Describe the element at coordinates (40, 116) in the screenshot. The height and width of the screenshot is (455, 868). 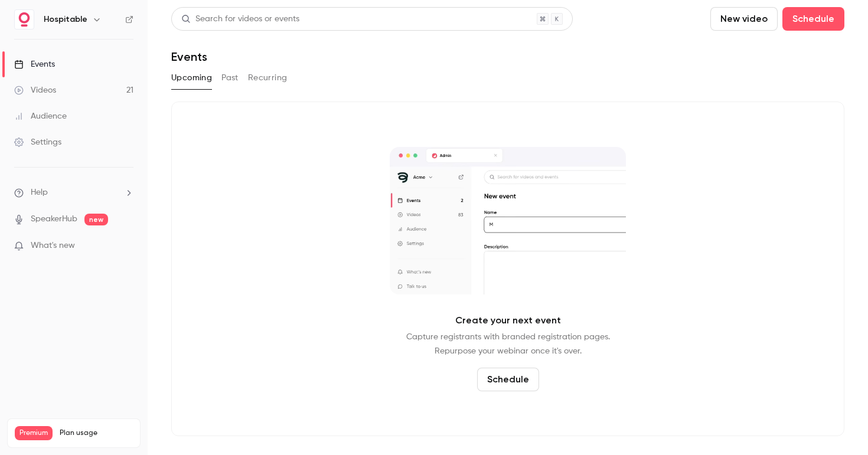
I see `div: Audience` at that location.